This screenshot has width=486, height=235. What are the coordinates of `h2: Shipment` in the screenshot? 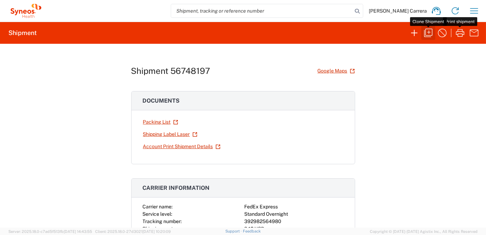 It's located at (22, 33).